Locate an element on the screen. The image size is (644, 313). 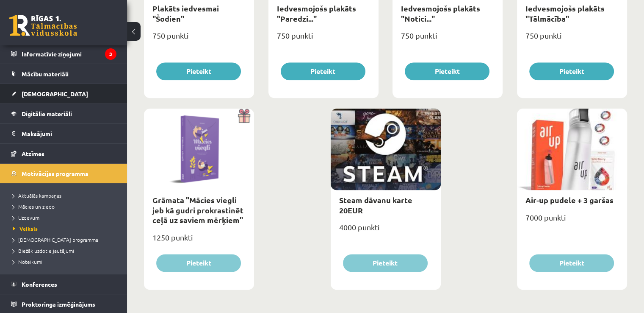
a: Atzīmes is located at coordinates (64, 153).